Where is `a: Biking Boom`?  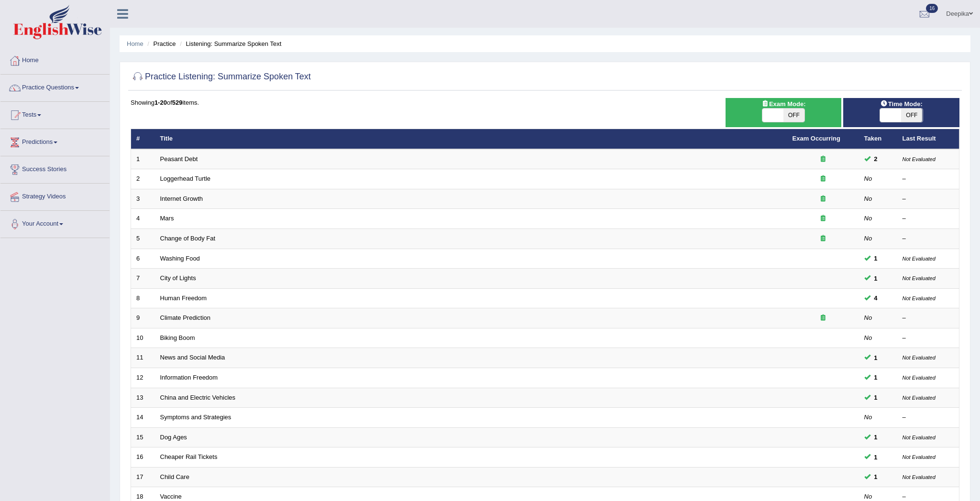 a: Biking Boom is located at coordinates (178, 338).